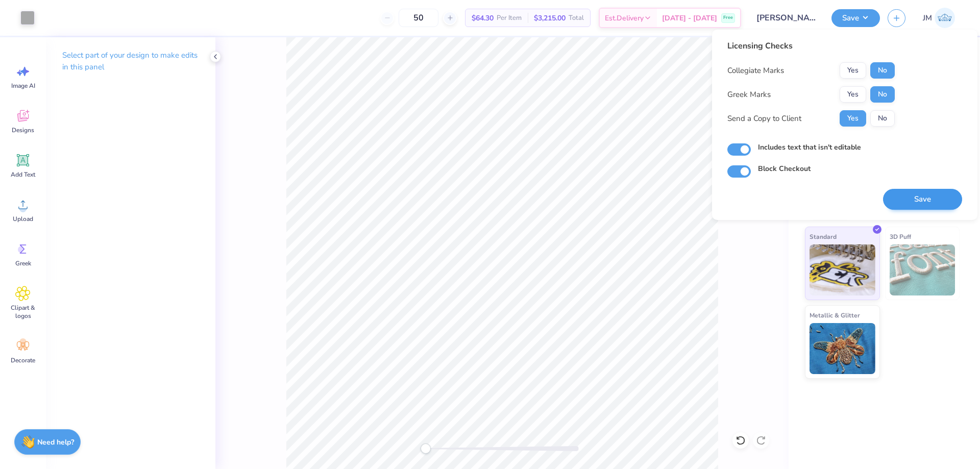 The height and width of the screenshot is (469, 980). Describe the element at coordinates (23, 263) in the screenshot. I see `span: Greek` at that location.